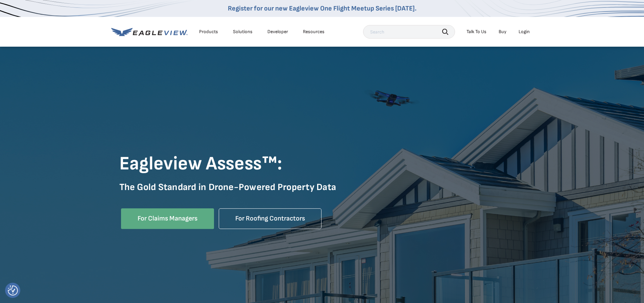  I want to click on a: For Roofing Contractors, so click(270, 218).